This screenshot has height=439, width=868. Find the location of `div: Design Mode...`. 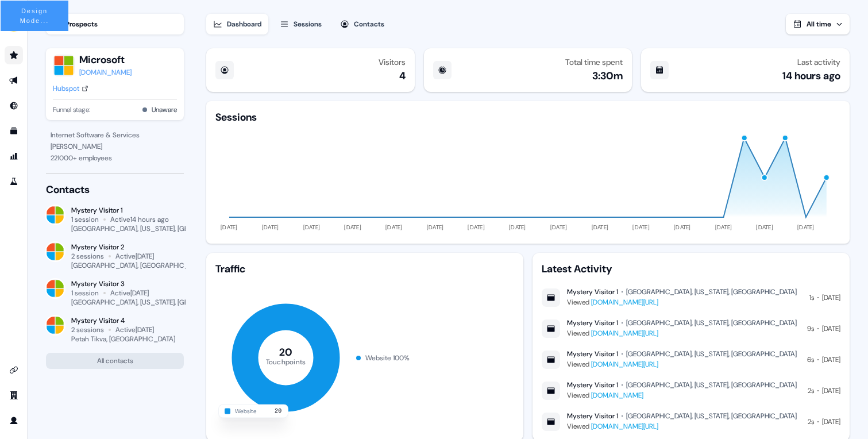

div: Design Mode... is located at coordinates (35, 16).